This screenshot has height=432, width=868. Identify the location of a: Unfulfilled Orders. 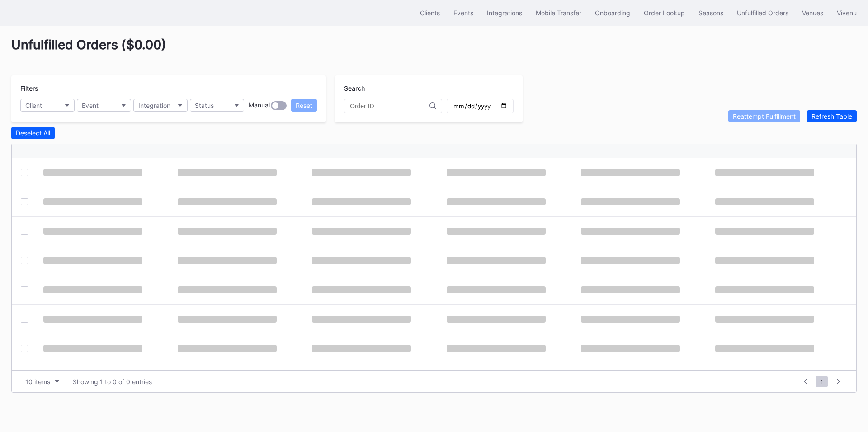
(762, 13).